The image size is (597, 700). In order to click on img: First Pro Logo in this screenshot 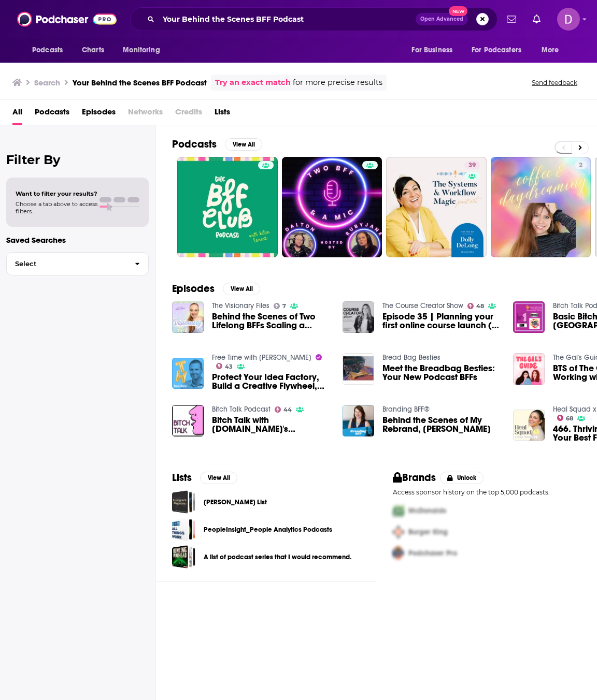, I will do `click(398, 511)`.